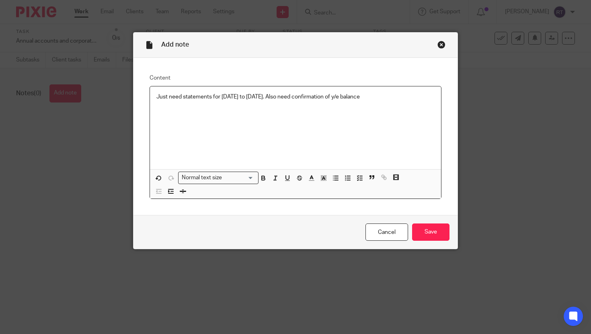  What do you see at coordinates (218, 178) in the screenshot?
I see `div: Search for option` at bounding box center [218, 178].